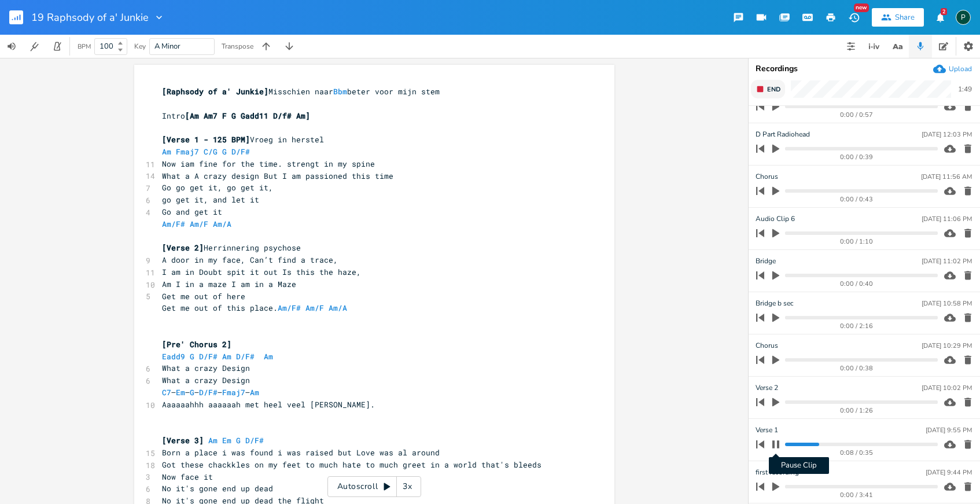 The height and width of the screenshot is (504, 980). Describe the element at coordinates (211, 199) in the screenshot. I see `span: go get it, and let it` at that location.